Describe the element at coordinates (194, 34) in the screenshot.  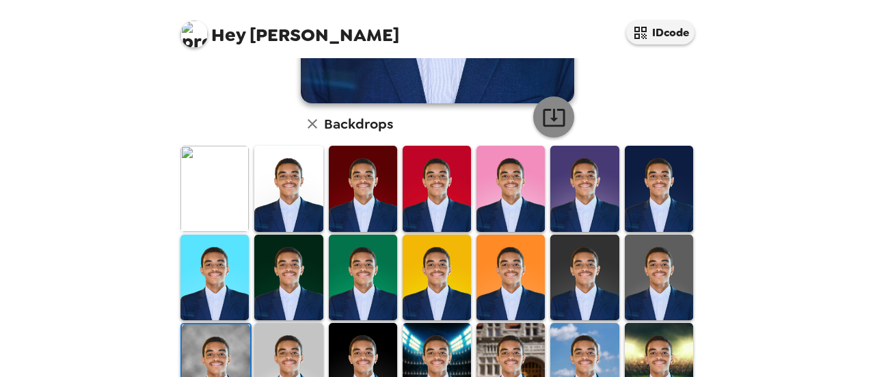
I see `img: profile pic` at that location.